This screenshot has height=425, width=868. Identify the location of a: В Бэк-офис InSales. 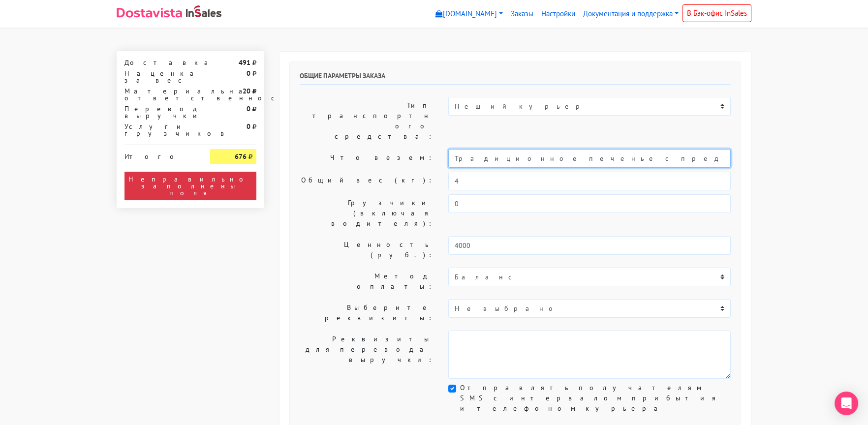
(717, 13).